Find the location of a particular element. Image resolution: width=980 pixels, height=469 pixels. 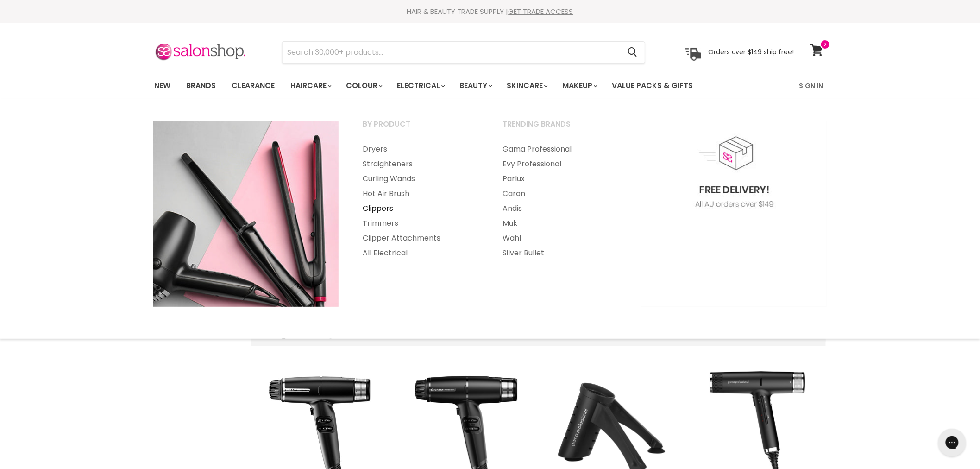

a: Beauty is located at coordinates (475, 86).